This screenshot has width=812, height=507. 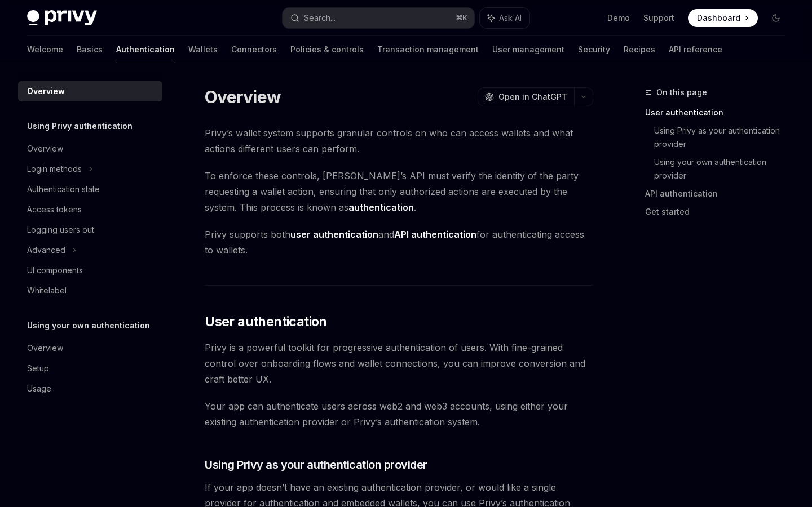 I want to click on a: Using your own authentication provider, so click(x=724, y=169).